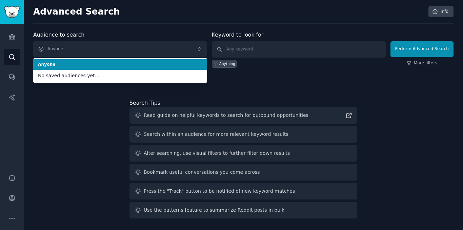 This screenshot has width=463, height=230. I want to click on label: Audience to search, so click(59, 35).